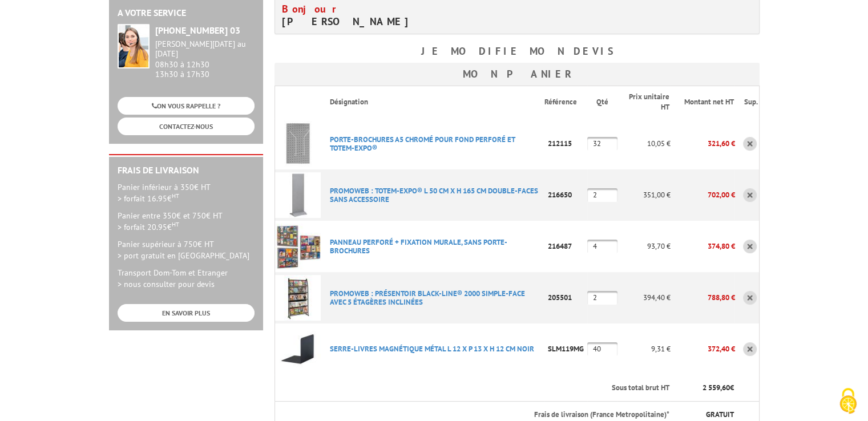  I want to click on img: PANNEAU PERFORé + FIXATION MURALE, SANS PORTE-BROCHURES, so click(298, 246).